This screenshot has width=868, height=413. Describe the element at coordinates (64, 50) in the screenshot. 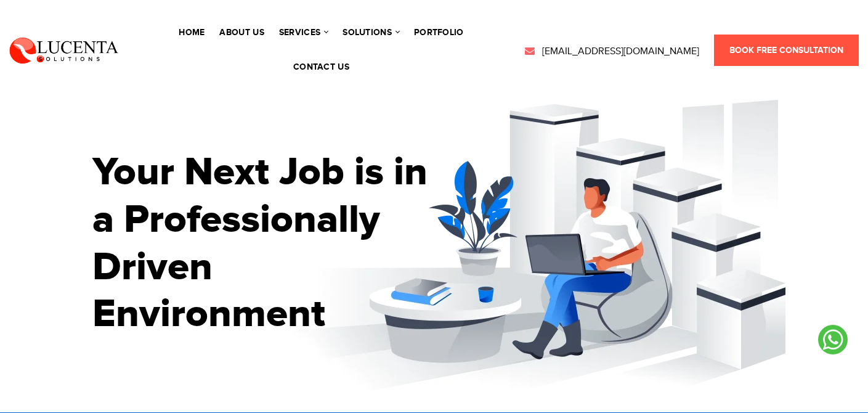

I see `img: Lucenta Solutions` at that location.